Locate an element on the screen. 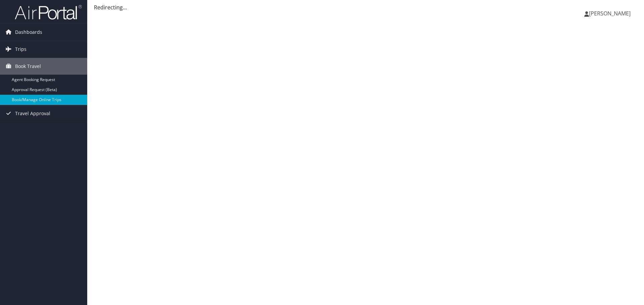  span: Travel Approval is located at coordinates (32, 113).